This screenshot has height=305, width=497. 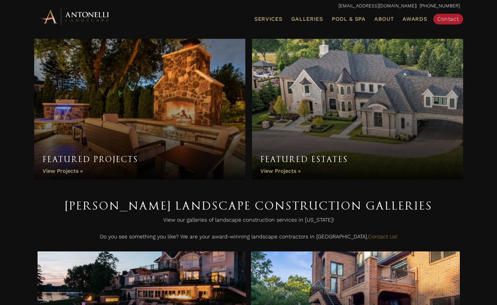 I want to click on img: Antonelli Horizontal Logo, so click(x=74, y=16).